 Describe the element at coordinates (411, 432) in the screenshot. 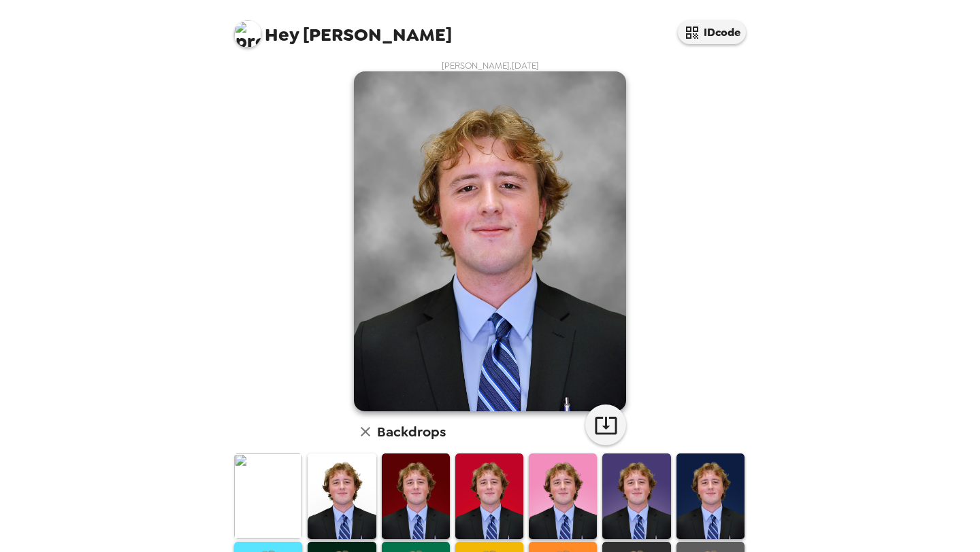

I see `h6: Backdrops` at that location.